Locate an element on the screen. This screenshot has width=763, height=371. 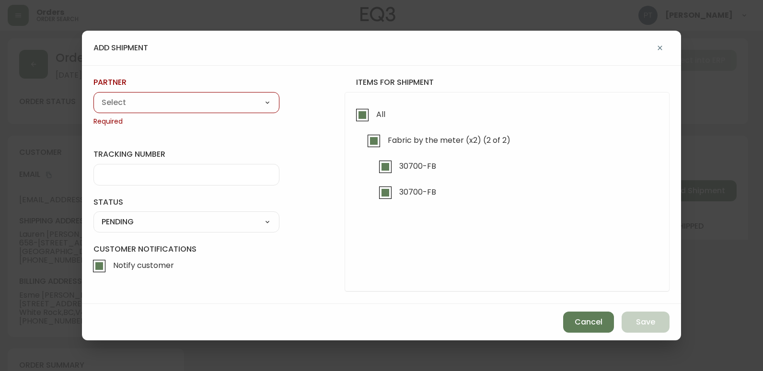
label: tracking number is located at coordinates (186, 154).